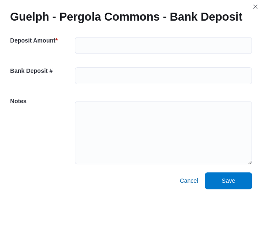  Describe the element at coordinates (42, 71) in the screenshot. I see `h5: Bank Deposit #` at that location.